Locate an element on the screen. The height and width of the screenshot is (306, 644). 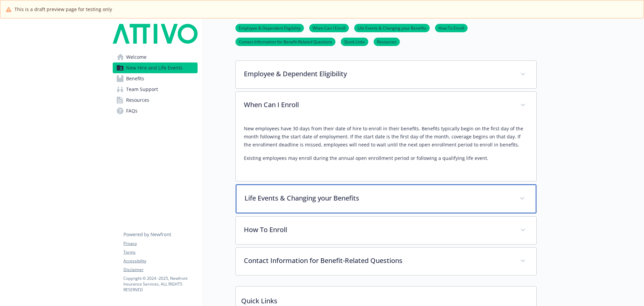
a: Contact Information for Benefit-Related Questions is located at coordinates (285, 41).